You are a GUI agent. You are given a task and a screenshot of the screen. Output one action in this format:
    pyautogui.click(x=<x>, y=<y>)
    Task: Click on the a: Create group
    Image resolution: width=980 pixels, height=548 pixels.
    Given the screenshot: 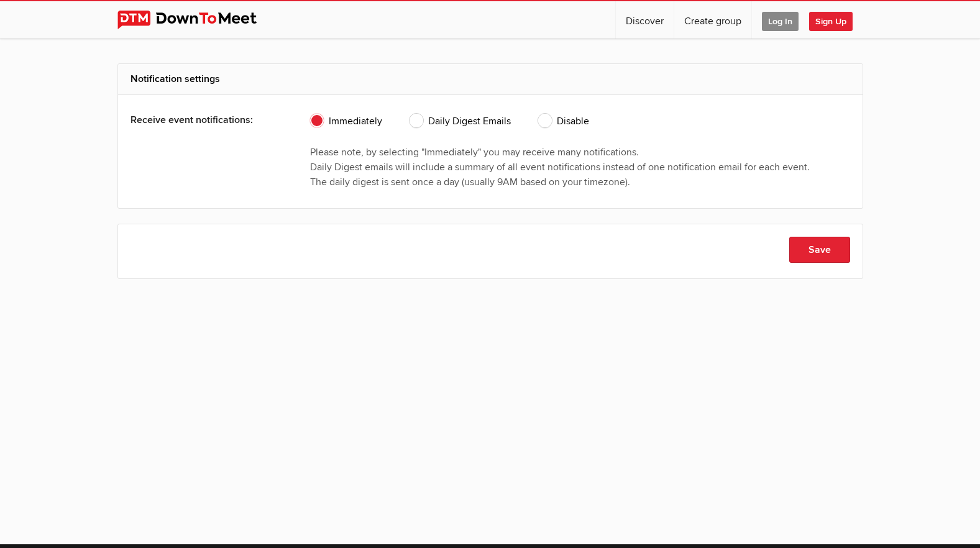 What is the action you would take?
    pyautogui.click(x=713, y=20)
    